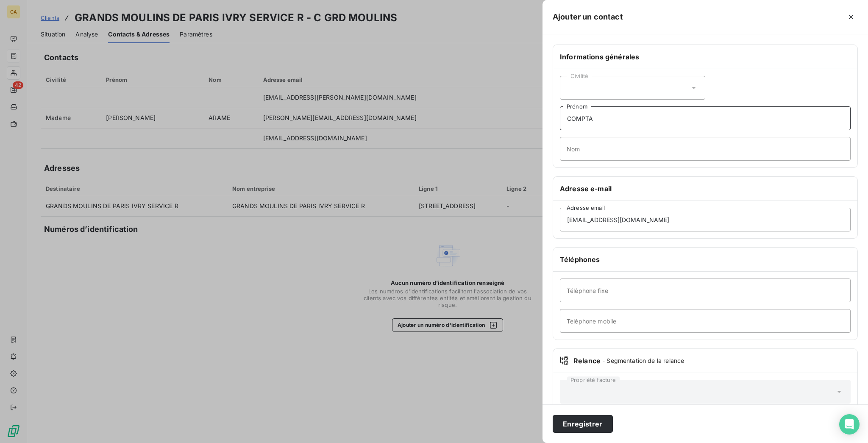 The image size is (868, 443). I want to click on span: - Segmentation de la relance, so click(643, 361).